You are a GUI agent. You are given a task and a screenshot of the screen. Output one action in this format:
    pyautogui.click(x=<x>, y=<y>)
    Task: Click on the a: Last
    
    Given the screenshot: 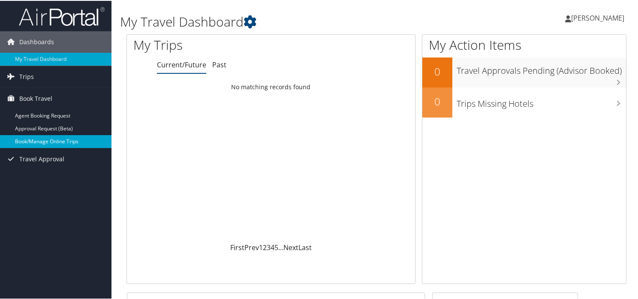 What is the action you would take?
    pyautogui.click(x=305, y=247)
    